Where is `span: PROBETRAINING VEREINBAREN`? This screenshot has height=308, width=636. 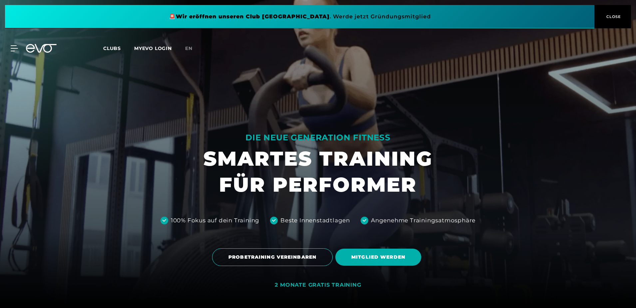
span: PROBETRAINING VEREINBAREN is located at coordinates (272, 257).